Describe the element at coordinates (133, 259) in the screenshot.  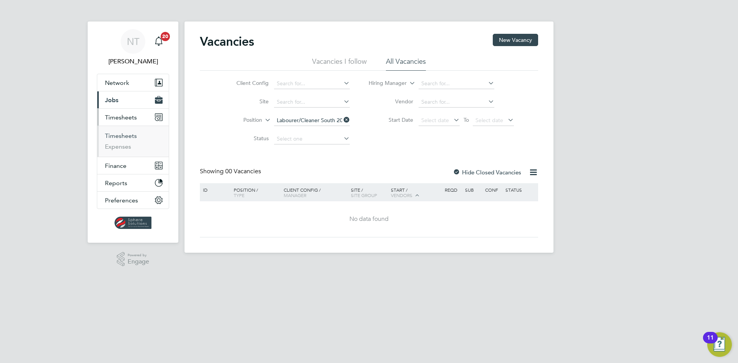
I see `a: Powered byEngage` at that location.